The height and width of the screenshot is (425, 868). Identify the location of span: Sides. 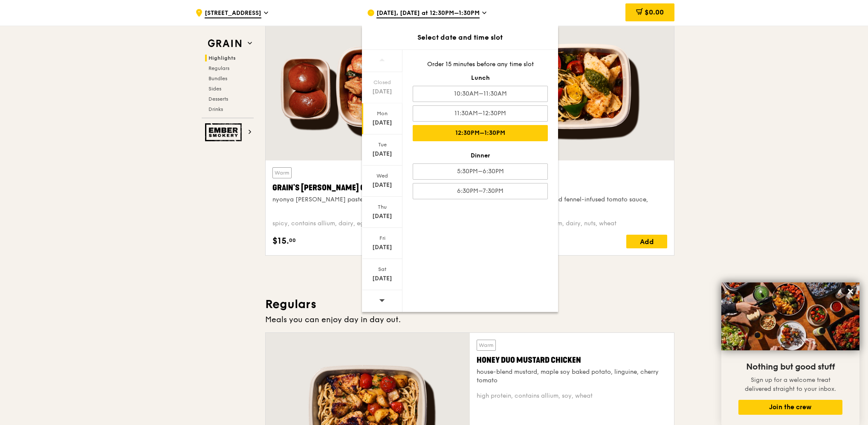
(215, 89).